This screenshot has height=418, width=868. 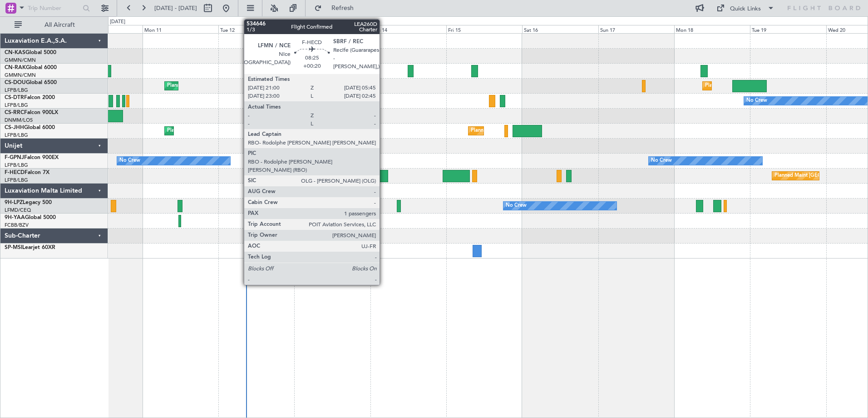 What do you see at coordinates (636, 29) in the screenshot?
I see `div: Sun 17` at bounding box center [636, 29].